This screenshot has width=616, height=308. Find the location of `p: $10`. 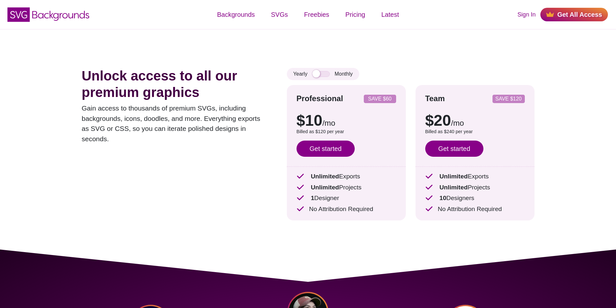

p: $10 is located at coordinates (347, 121).